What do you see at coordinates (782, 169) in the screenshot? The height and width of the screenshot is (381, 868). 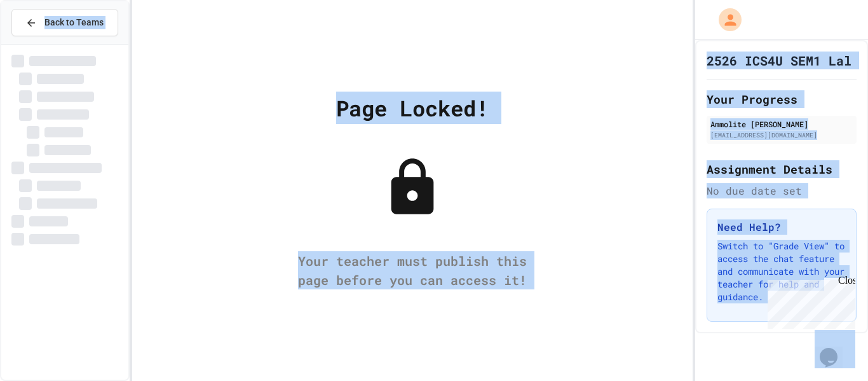 I see `h2: Assignment Details` at bounding box center [782, 169].